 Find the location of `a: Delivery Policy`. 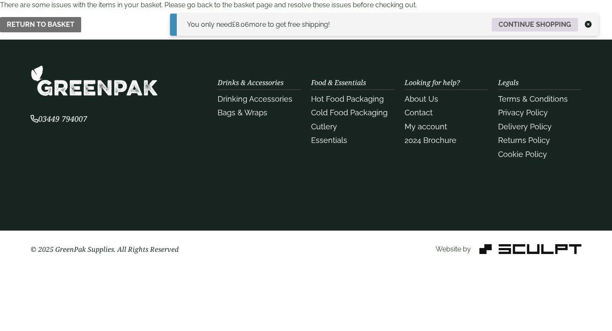

a: Delivery Policy is located at coordinates (525, 126).